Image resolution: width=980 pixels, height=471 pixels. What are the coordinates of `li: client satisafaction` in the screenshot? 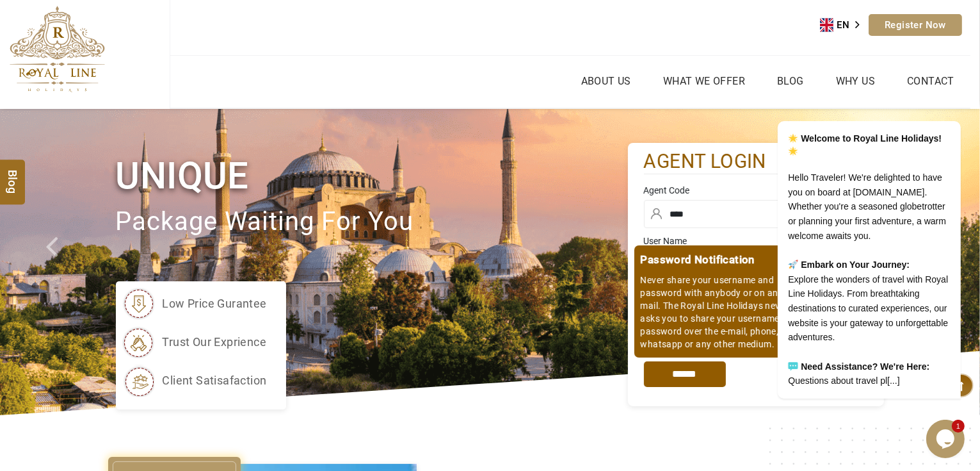 It's located at (194, 380).